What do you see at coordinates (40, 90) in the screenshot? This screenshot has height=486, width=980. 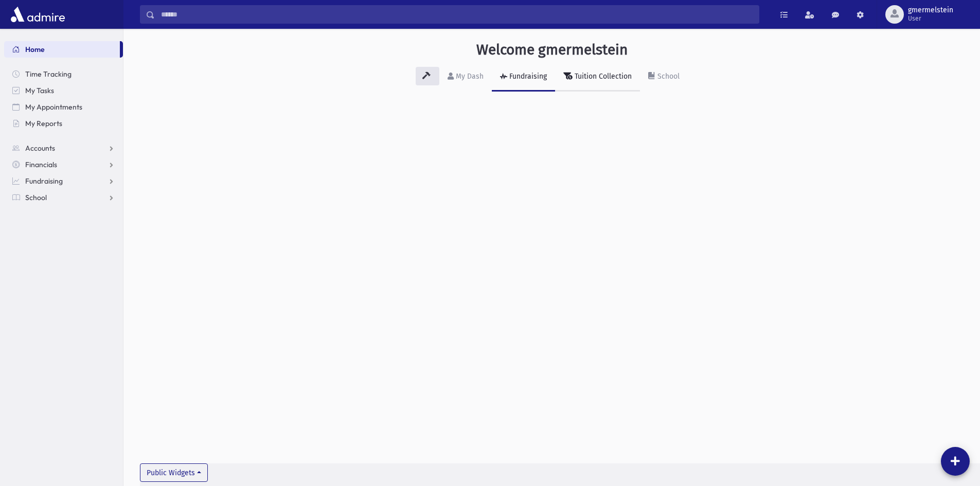 I see `span: My Tasks` at bounding box center [40, 90].